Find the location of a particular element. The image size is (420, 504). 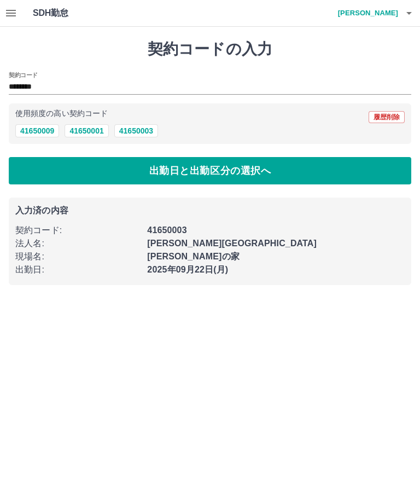

p: 出勤日 : is located at coordinates (78, 270).